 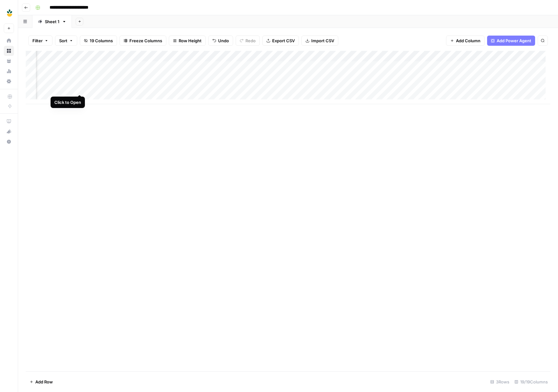 What do you see at coordinates (38, 41) in the screenshot?
I see `span: Filter` at bounding box center [38, 41].